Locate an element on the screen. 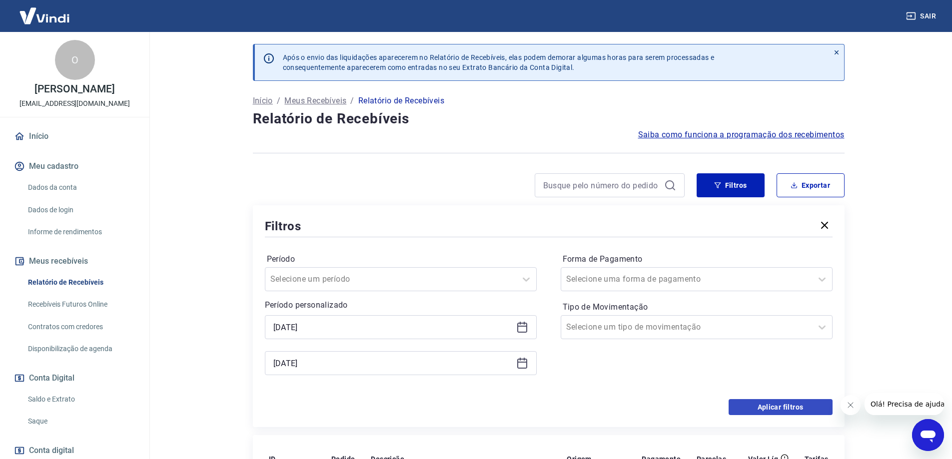 This screenshot has width=952, height=459. div: O is located at coordinates (75, 60).